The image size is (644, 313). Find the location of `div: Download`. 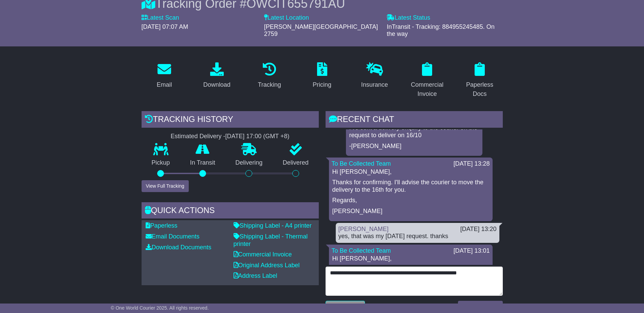

div: Download is located at coordinates (217, 85).